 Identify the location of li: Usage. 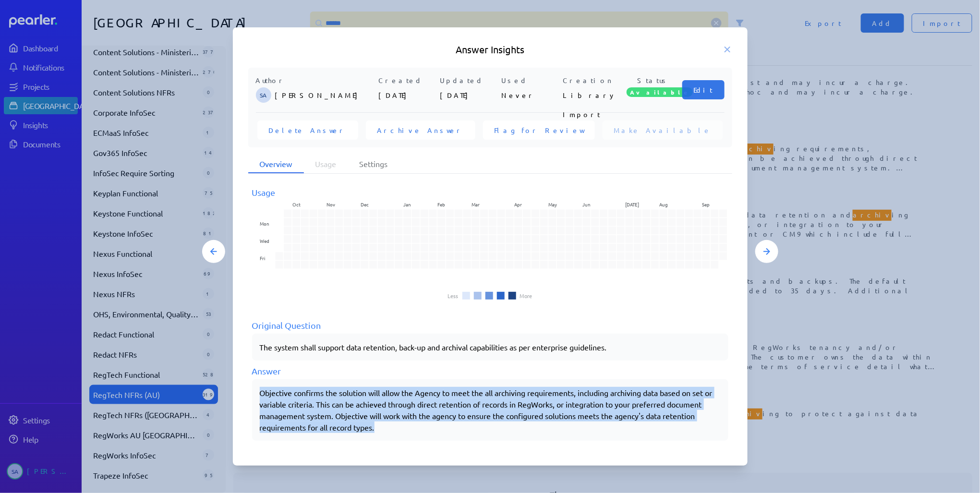
(326, 164).